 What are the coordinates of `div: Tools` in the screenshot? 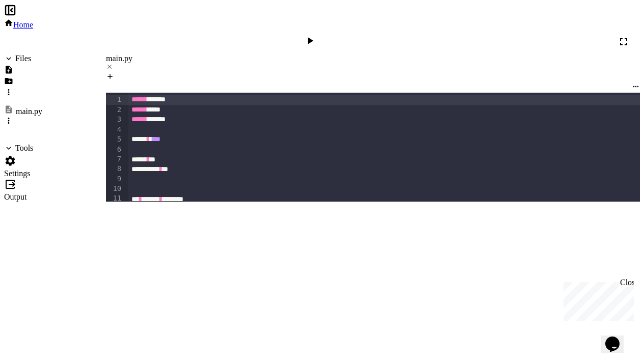 It's located at (24, 148).